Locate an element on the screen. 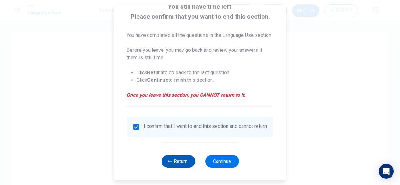 This screenshot has width=400, height=185. em: Once you leave this section, you CANNOT return to it. is located at coordinates (200, 95).